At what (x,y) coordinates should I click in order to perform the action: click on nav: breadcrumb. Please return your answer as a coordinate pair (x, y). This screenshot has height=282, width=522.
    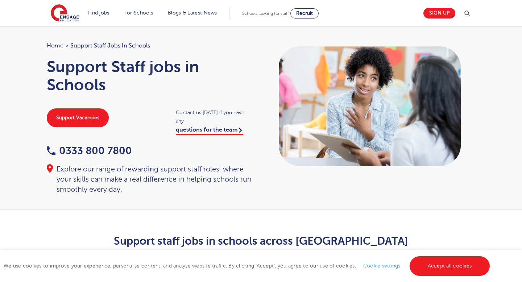
    Looking at the image, I should click on (150, 46).